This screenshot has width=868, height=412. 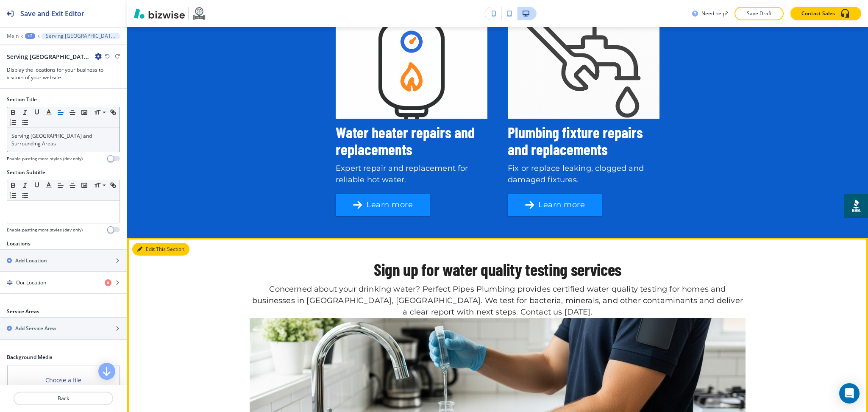 What do you see at coordinates (63, 357) in the screenshot?
I see `h2: Background Media` at bounding box center [63, 357].